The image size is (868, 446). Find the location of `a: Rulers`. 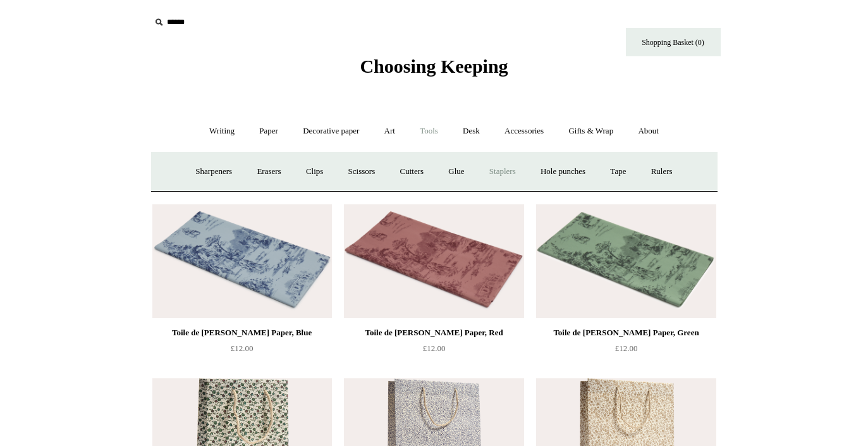

a: Rulers is located at coordinates (661, 172).